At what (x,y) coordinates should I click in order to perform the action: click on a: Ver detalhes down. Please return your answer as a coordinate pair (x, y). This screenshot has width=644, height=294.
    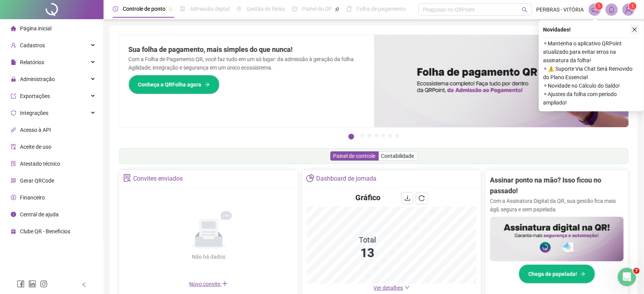
    Looking at the image, I should click on (391, 288).